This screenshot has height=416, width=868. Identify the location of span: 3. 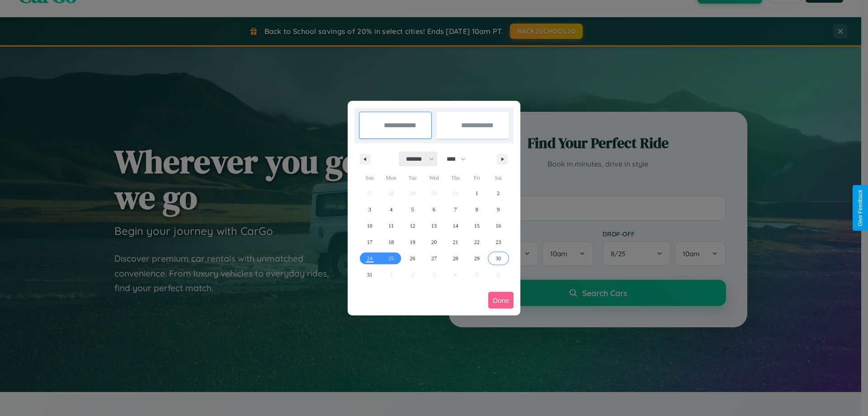
(370, 209).